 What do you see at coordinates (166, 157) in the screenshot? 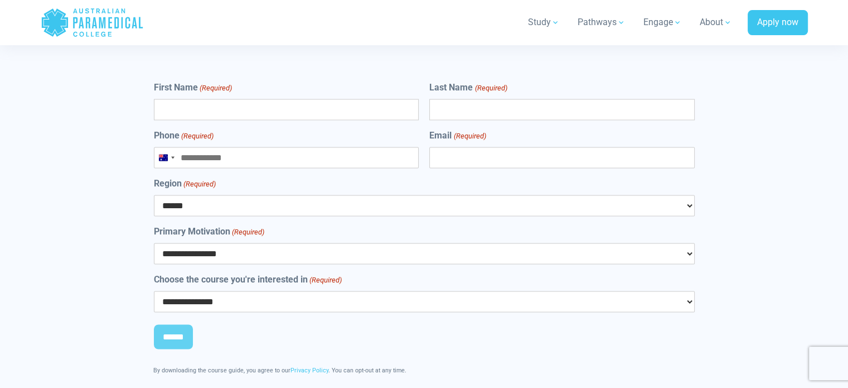
I see `button: Selected country` at bounding box center [166, 157].